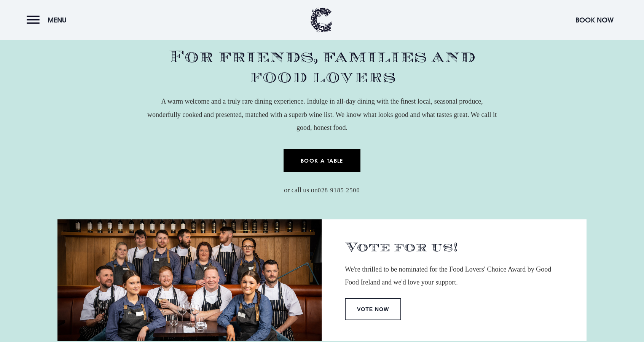 This screenshot has height=342, width=644. Describe the element at coordinates (339, 190) in the screenshot. I see `a: 028 9185 2500` at that location.